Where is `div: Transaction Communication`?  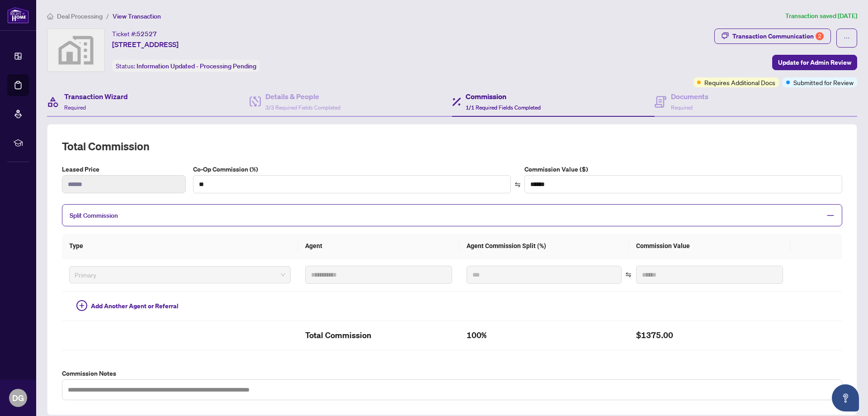
div: Transaction Communication is located at coordinates (779, 36).